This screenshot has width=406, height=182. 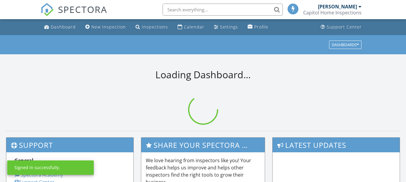 What do you see at coordinates (341, 27) in the screenshot?
I see `a: Support Center` at bounding box center [341, 27].